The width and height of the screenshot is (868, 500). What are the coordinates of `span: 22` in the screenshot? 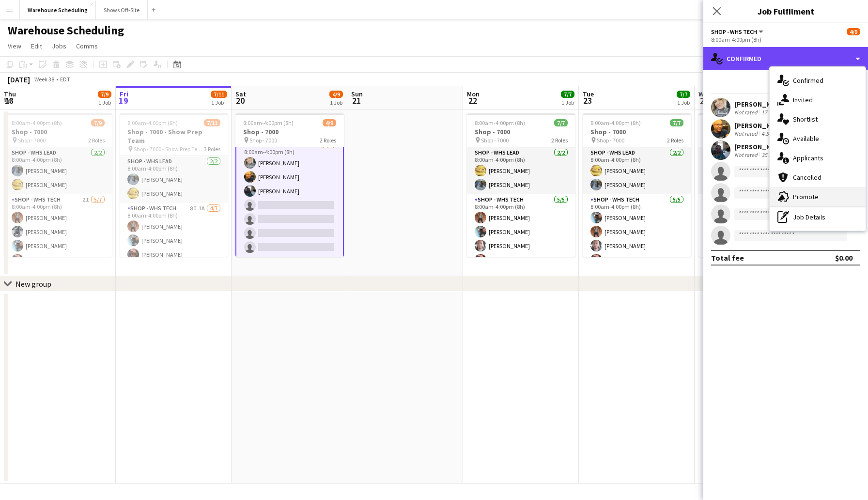 It's located at (472, 100).